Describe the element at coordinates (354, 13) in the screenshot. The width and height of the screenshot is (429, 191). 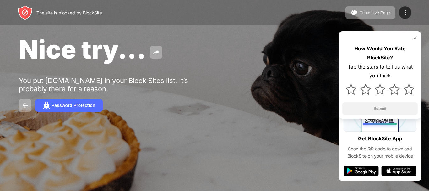
I see `img: pallet.svg` at that location.